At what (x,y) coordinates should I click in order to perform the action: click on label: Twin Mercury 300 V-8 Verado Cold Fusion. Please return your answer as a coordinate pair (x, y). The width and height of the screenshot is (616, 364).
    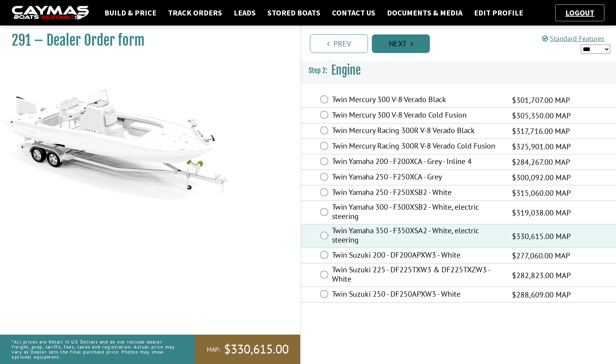
    Looking at the image, I should click on (417, 115).